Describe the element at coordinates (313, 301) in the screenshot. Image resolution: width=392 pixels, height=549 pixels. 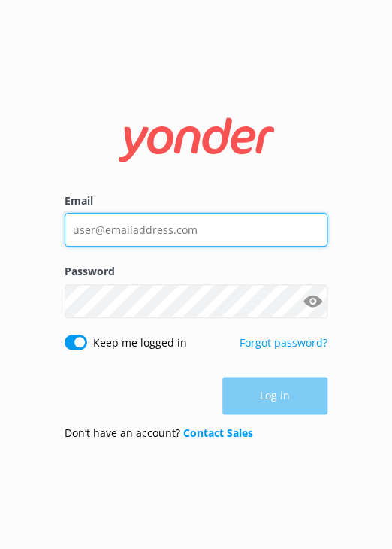
I see `button: Show password` at that location.